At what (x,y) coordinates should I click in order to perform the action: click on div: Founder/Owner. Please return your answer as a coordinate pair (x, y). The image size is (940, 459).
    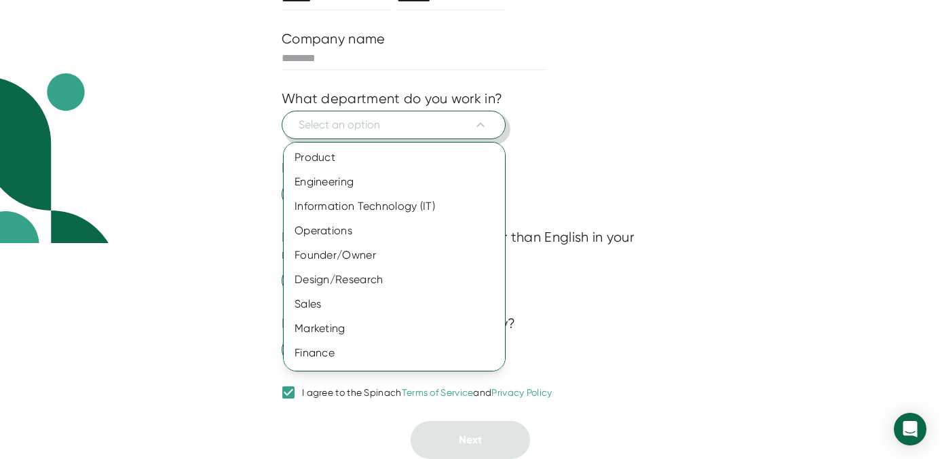
    Looking at the image, I should click on (395, 255).